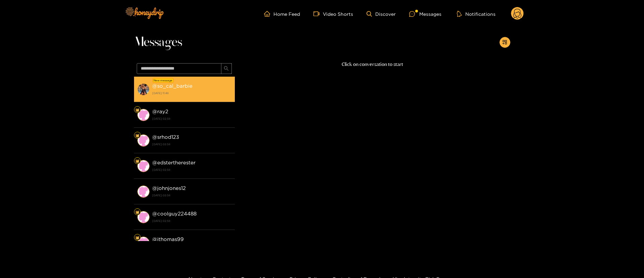 The image size is (644, 278). I want to click on strong: @ edstertherester, so click(174, 162).